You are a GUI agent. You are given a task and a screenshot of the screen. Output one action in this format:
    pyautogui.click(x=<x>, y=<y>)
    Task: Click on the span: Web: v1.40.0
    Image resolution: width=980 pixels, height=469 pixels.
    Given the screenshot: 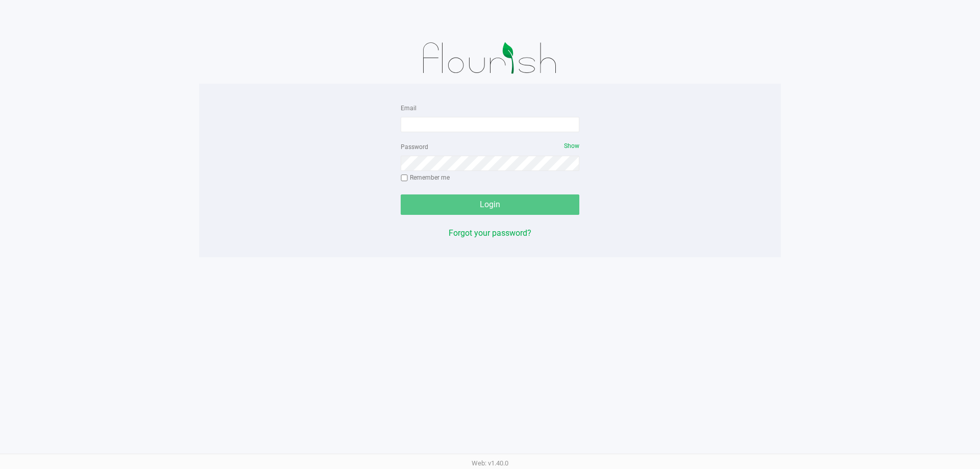 What is the action you would take?
    pyautogui.click(x=490, y=463)
    